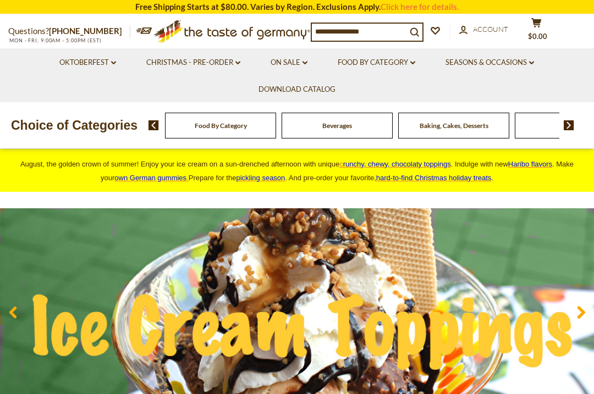 This screenshot has height=394, width=594. Describe the element at coordinates (397, 164) in the screenshot. I see `span: runchy, chewy, chocolaty toppings` at that location.